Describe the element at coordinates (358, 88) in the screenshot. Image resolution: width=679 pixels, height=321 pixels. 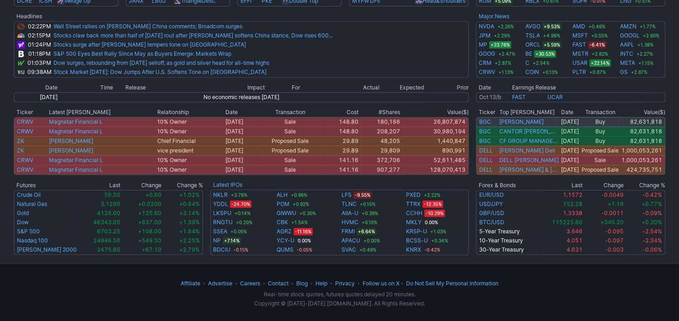
I see `th: Actual` at that location.